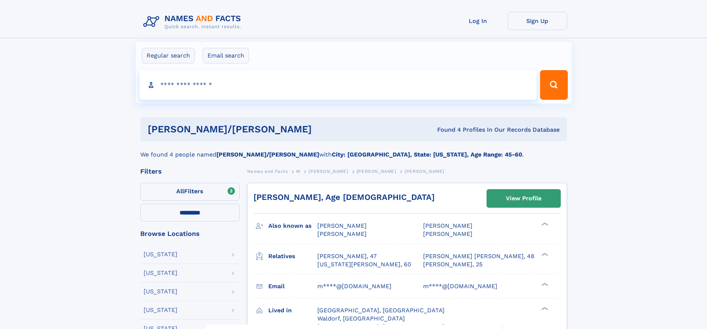 Image resolution: width=707 pixels, height=329 pixels. Describe the element at coordinates (467, 130) in the screenshot. I see `div: Found 4 Profiles In Our Records Database` at that location.